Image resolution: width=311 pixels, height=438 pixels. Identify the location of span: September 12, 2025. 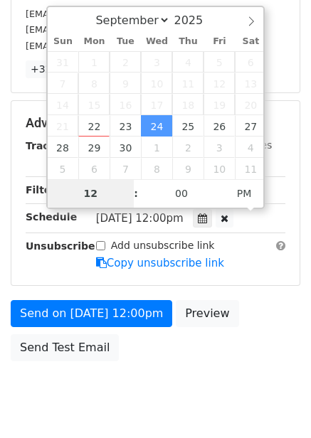
(219, 83).